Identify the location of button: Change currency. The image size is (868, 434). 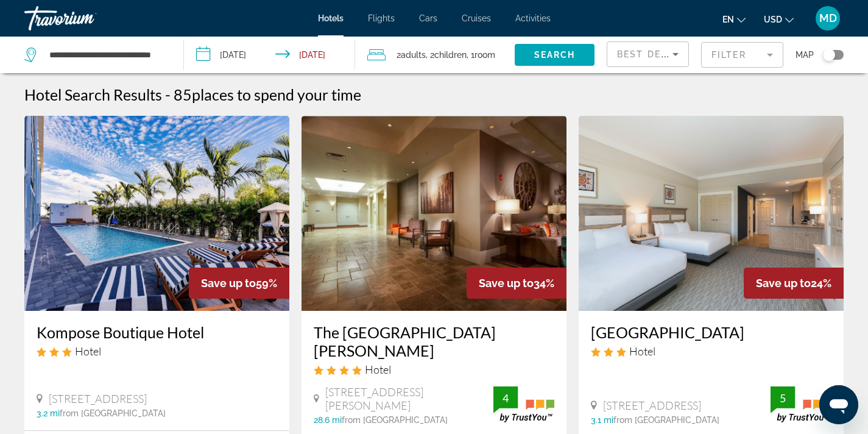
(778, 19).